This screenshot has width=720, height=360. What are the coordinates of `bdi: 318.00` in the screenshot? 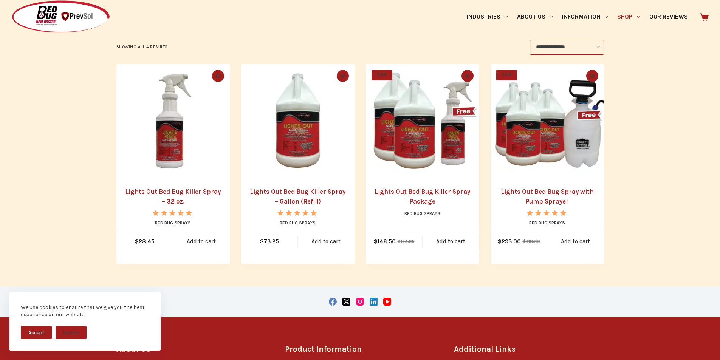 It's located at (532, 242).